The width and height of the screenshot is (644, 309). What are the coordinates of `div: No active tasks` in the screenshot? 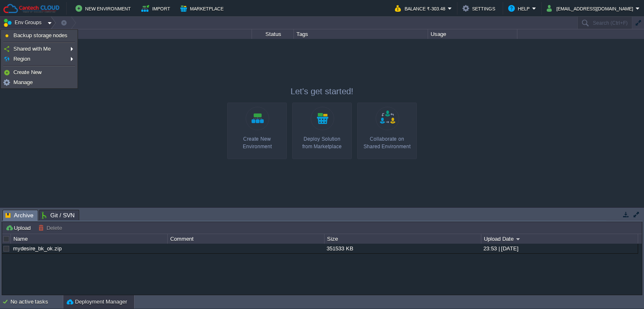 It's located at (36, 302).